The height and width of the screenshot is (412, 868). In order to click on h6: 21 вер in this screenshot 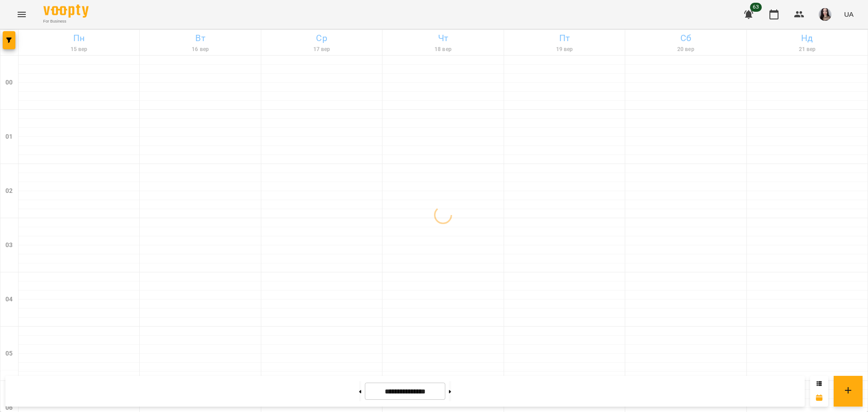, I will do `click(807, 49)`.